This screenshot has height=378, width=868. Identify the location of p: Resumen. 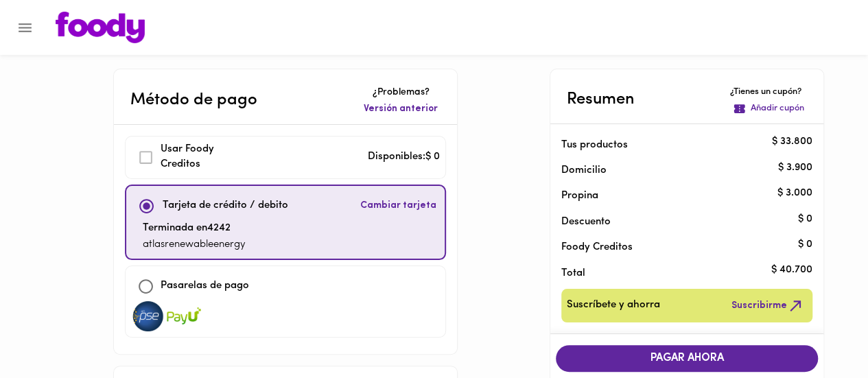
(601, 99).